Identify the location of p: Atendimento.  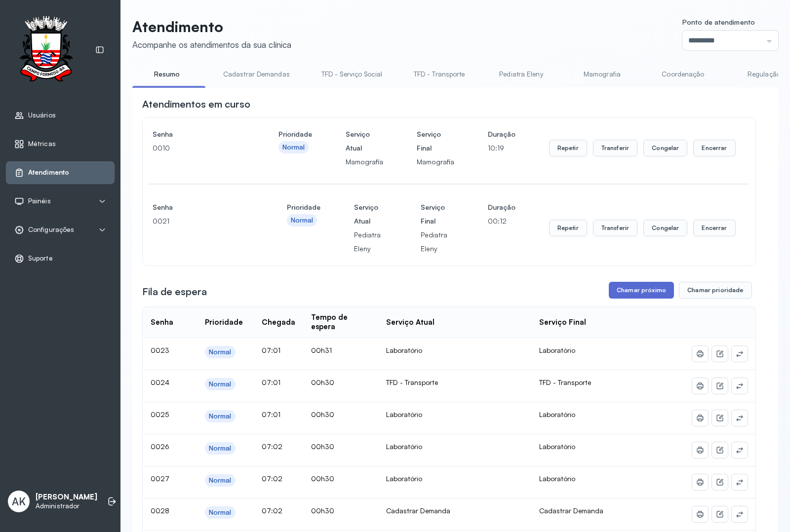
(212, 27).